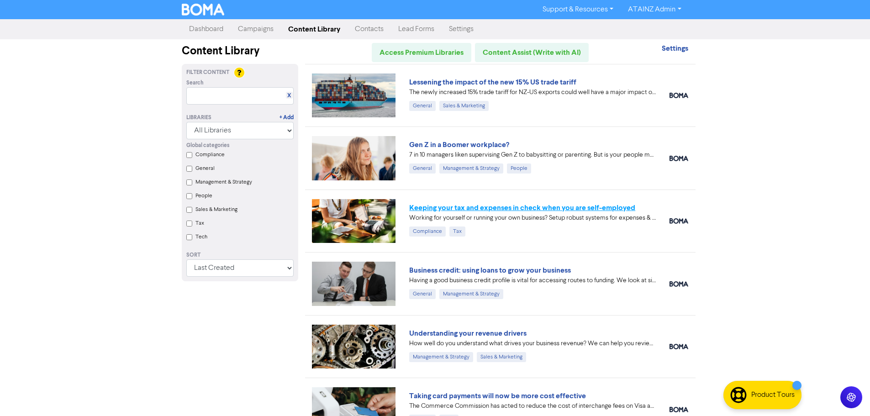 The image size is (870, 416). What do you see at coordinates (240, 255) in the screenshot?
I see `div: Sort` at bounding box center [240, 255].